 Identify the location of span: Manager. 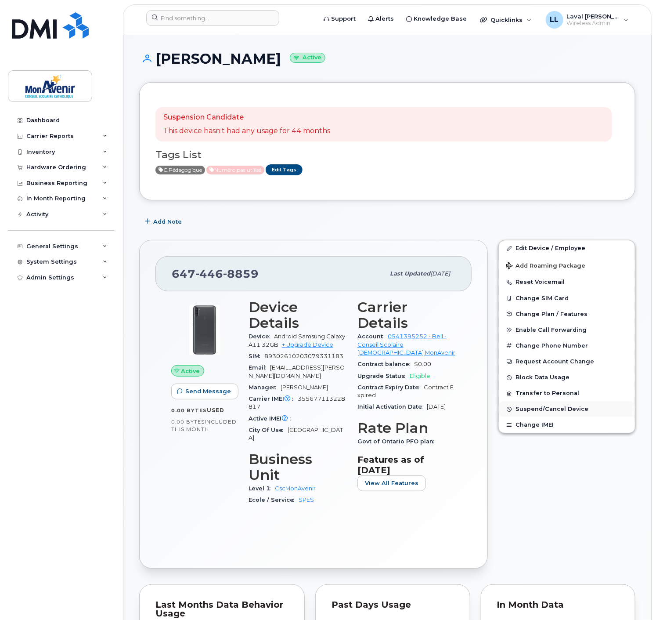
(264, 387).